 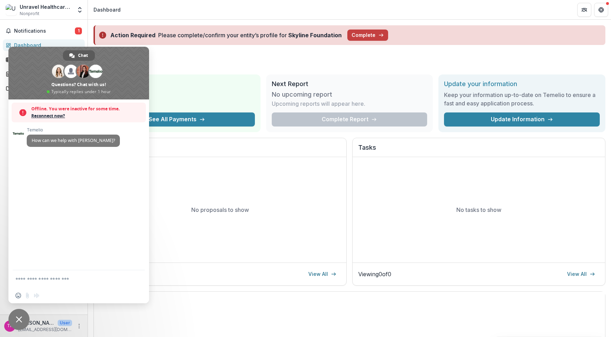 What do you see at coordinates (44, 74) in the screenshot?
I see `a: Proposals` at bounding box center [44, 74].